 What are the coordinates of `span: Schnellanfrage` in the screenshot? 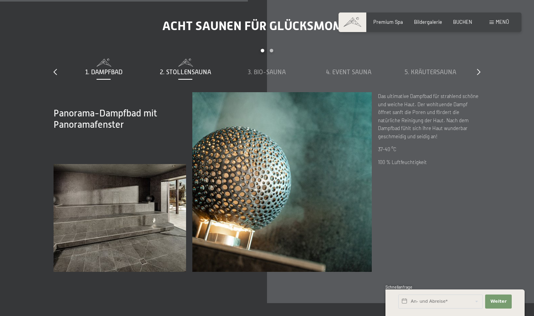 It's located at (399, 287).